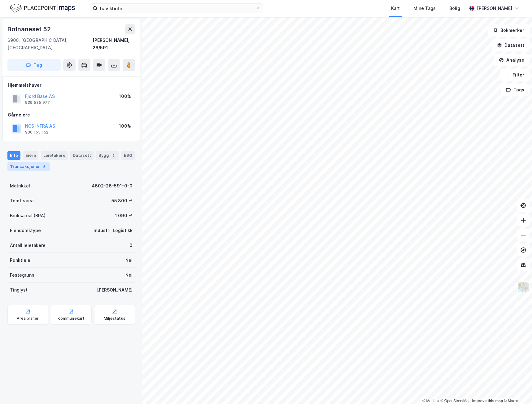 This screenshot has width=532, height=404. I want to click on div: 2, so click(114, 156).